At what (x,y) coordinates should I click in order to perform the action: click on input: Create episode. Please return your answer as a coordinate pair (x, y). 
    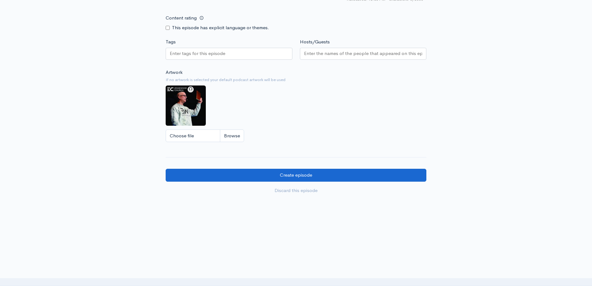
    Looking at the image, I should click on (296, 175).